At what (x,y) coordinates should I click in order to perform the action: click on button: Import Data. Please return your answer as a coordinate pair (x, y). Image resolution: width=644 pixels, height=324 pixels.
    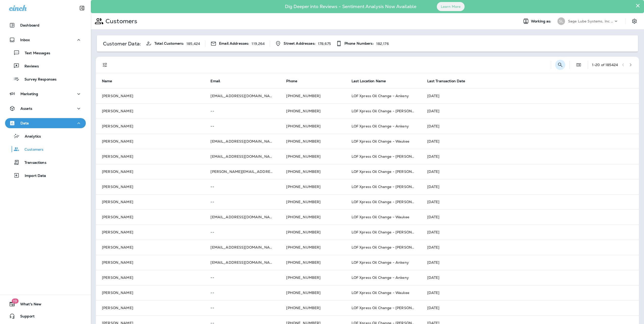
    Looking at the image, I should click on (46, 175).